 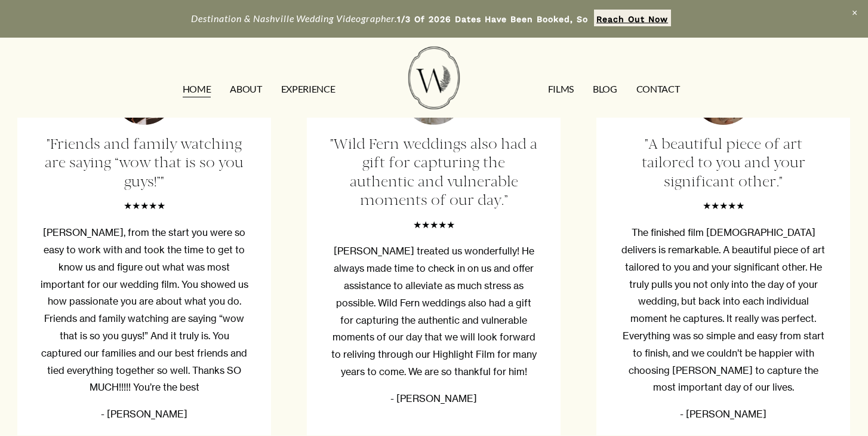 What do you see at coordinates (245, 89) in the screenshot?
I see `a: ABOUT` at bounding box center [245, 89].